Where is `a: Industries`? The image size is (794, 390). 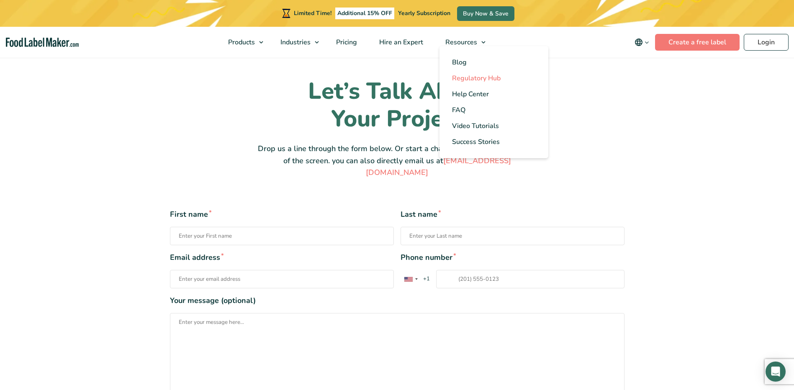 a: Industries is located at coordinates (296, 42).